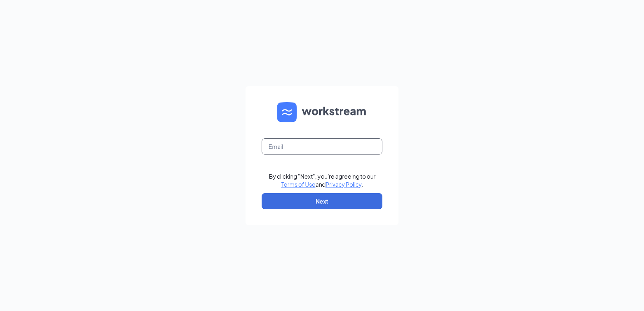 This screenshot has width=644, height=311. Describe the element at coordinates (322, 112) in the screenshot. I see `img: WS logo and Workstream text` at that location.